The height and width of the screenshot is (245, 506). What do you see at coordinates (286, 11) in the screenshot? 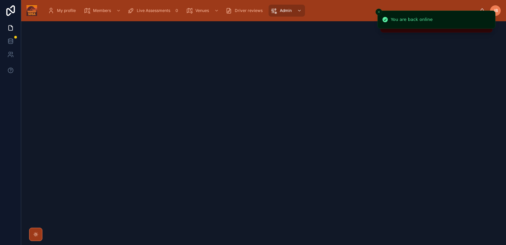
I see `span: Admin` at bounding box center [286, 11].